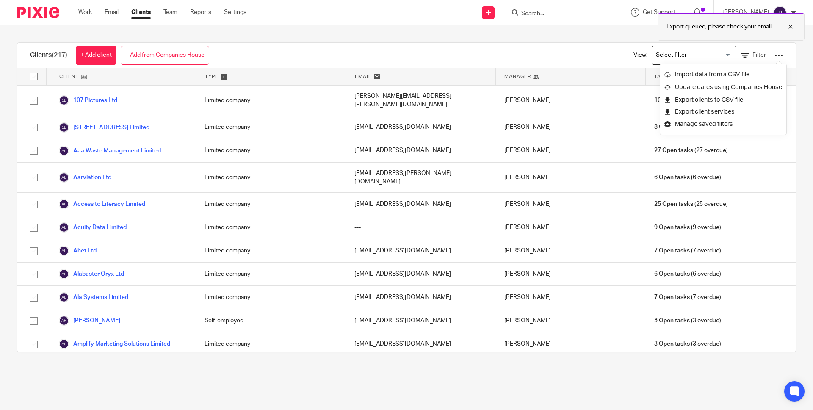 The height and width of the screenshot is (410, 813). I want to click on a: Alabaster Oryx Ltd, so click(91, 274).